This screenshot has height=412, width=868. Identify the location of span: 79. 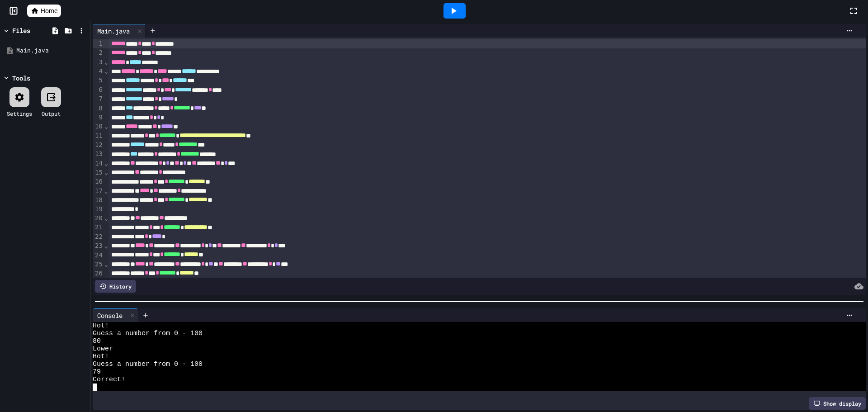
(97, 372).